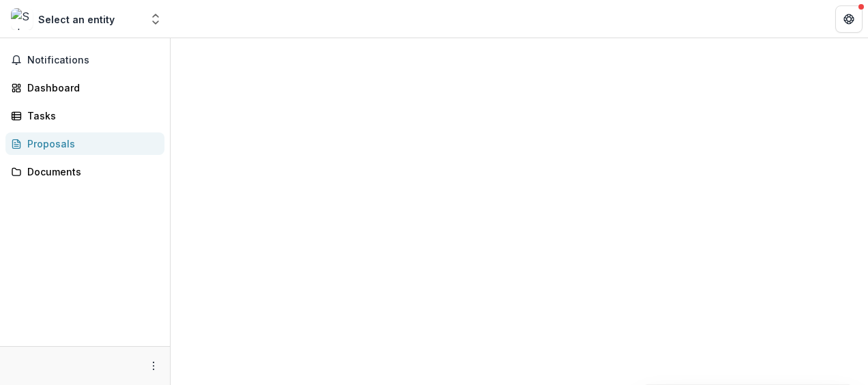 The image size is (868, 385). I want to click on span: Notifications, so click(93, 60).